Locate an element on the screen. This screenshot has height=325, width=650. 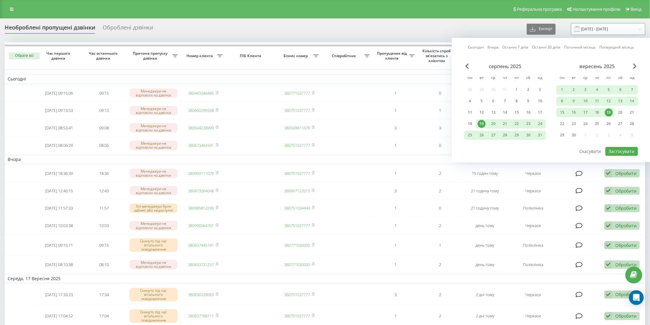
td: 12:43 is located at coordinates (104, 191).